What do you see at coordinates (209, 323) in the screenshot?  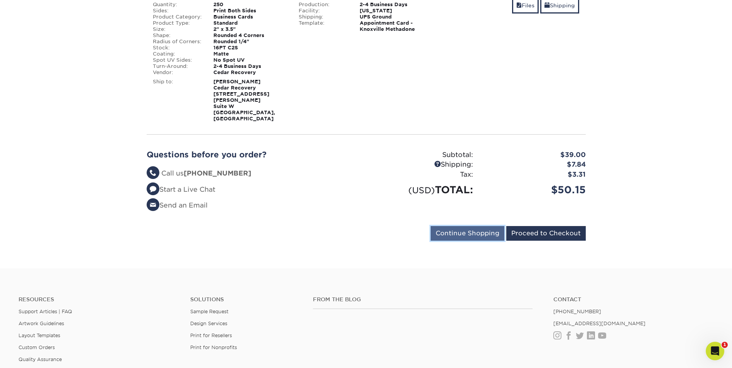 I see `a: Design Services` at bounding box center [209, 323].